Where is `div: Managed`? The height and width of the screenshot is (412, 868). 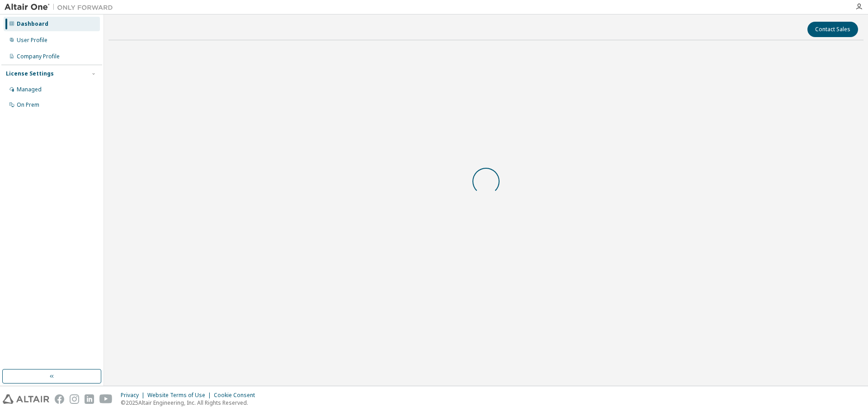 div: Managed is located at coordinates (29, 89).